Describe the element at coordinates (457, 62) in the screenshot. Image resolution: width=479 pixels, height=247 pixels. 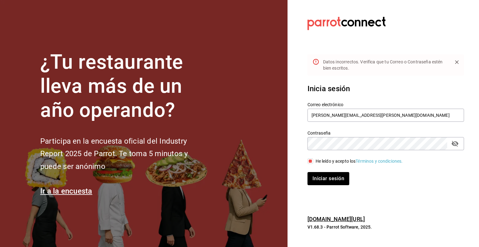
I see `button: Close` at that location.